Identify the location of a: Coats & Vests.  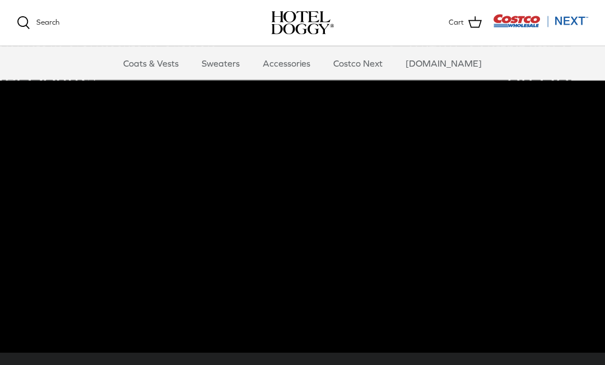
(151, 63).